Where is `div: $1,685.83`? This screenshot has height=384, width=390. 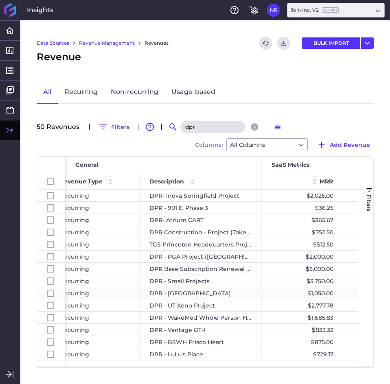
div: $1,685.83 is located at coordinates (302, 317).